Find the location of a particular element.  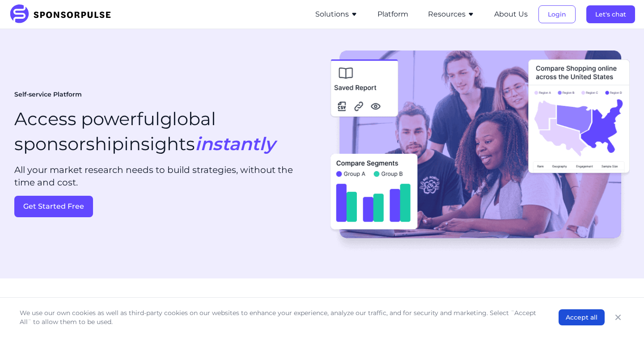

span: instantly is located at coordinates (235, 143).